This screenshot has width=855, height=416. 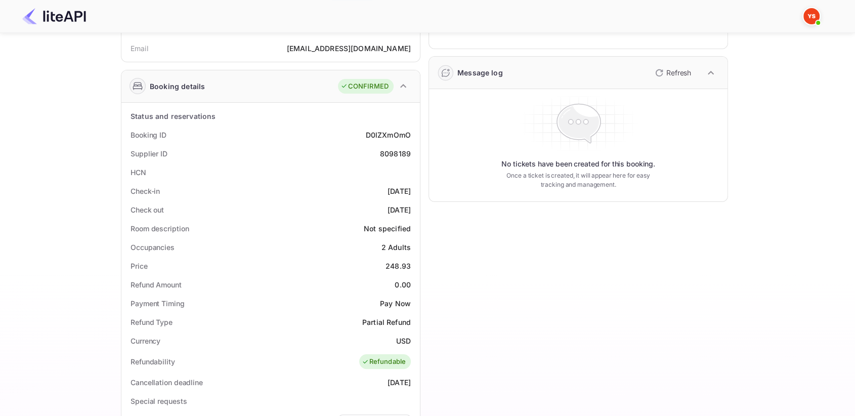 I want to click on div: HCN, so click(x=138, y=172).